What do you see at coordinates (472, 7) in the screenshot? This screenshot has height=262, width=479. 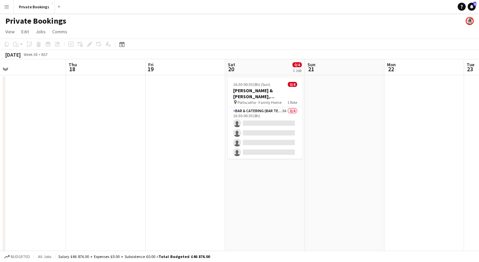 I see `a: 6` at bounding box center [472, 7].